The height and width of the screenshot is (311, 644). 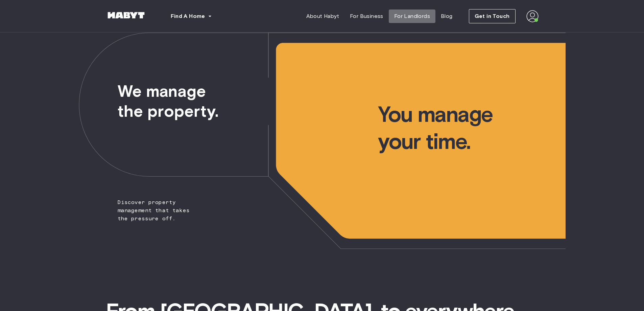 I want to click on button: Get in Touch, so click(x=492, y=16).